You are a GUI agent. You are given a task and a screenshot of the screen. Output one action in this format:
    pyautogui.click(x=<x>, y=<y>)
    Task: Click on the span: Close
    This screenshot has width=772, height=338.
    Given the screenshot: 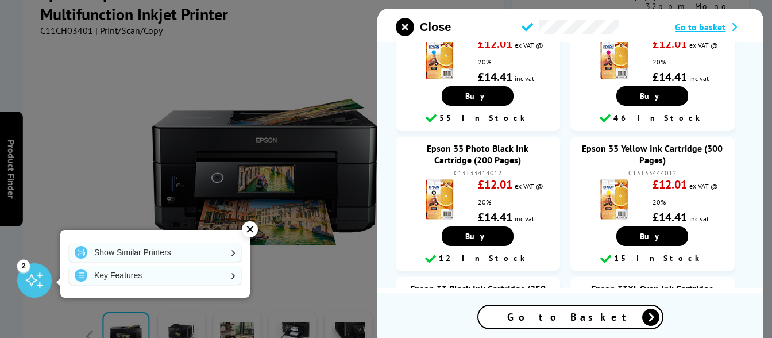 What is the action you would take?
    pyautogui.click(x=435, y=27)
    